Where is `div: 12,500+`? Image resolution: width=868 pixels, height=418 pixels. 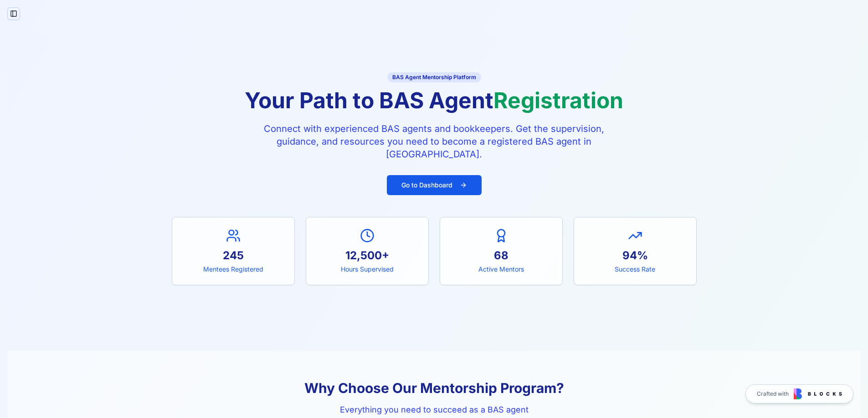 div: 12,500+ is located at coordinates (367, 256).